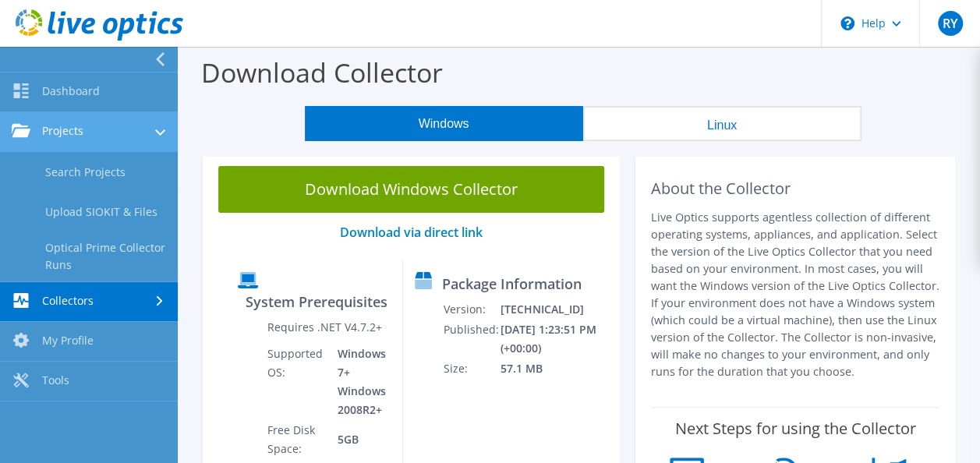 The height and width of the screenshot is (463, 980). What do you see at coordinates (411, 189) in the screenshot?
I see `a: Download Windows Collector` at bounding box center [411, 189].